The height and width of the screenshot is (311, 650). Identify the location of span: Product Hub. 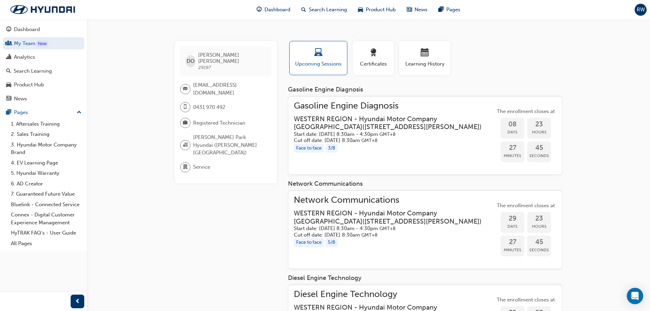
(381, 10).